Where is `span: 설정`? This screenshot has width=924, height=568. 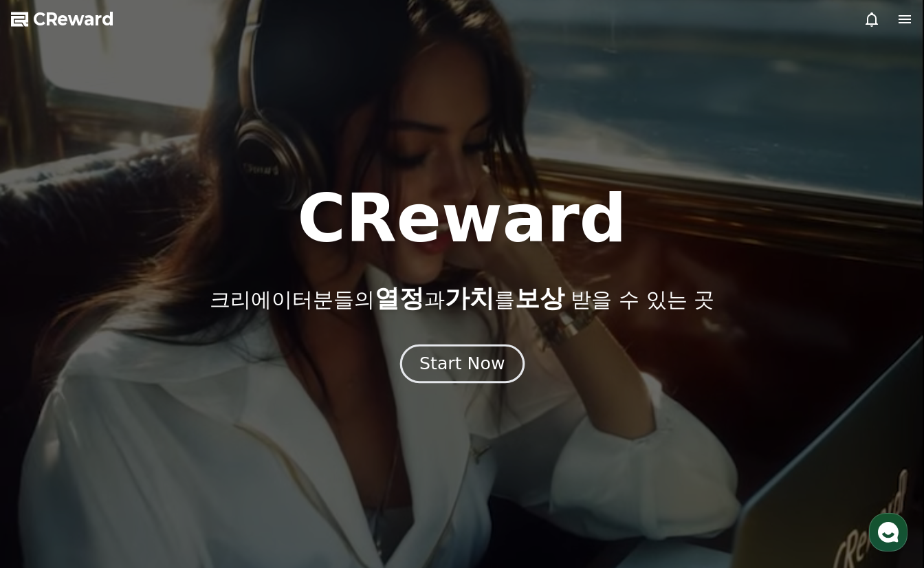 span: 설정 is located at coordinates (221, 462).